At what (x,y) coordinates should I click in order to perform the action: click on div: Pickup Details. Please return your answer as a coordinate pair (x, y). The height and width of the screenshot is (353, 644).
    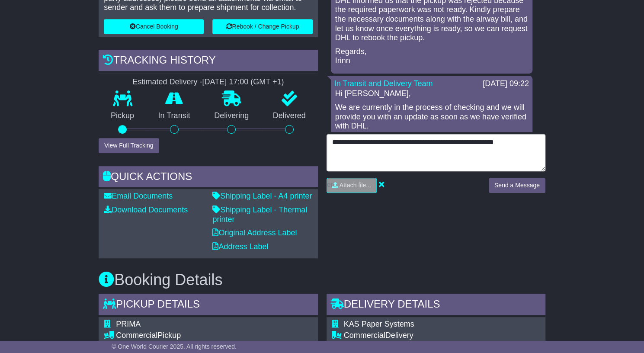
    Looking at the image, I should click on (208, 306).